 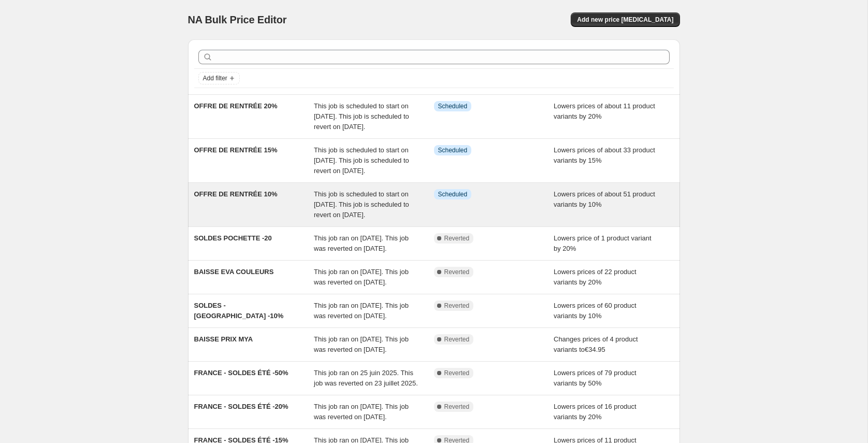 I want to click on span: Changes prices of 4 product variants to, so click(x=595, y=344).